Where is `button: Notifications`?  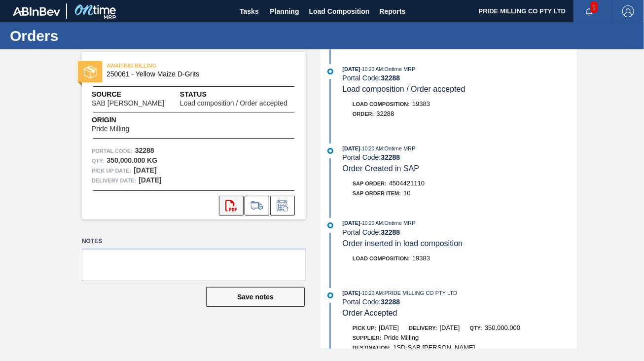 button: Notifications is located at coordinates (589, 11).